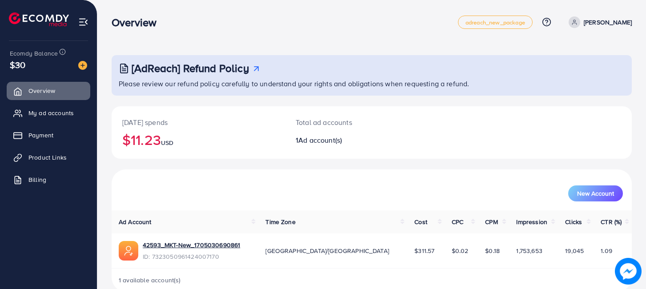 Image resolution: width=646 pixels, height=289 pixels. I want to click on button: New Account, so click(596, 193).